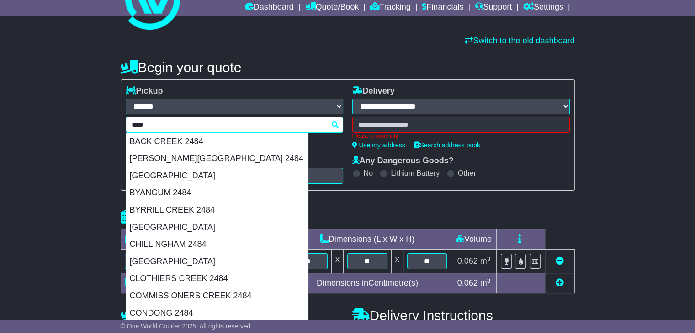  I want to click on typeahead: Please provide city, so click(234, 125).